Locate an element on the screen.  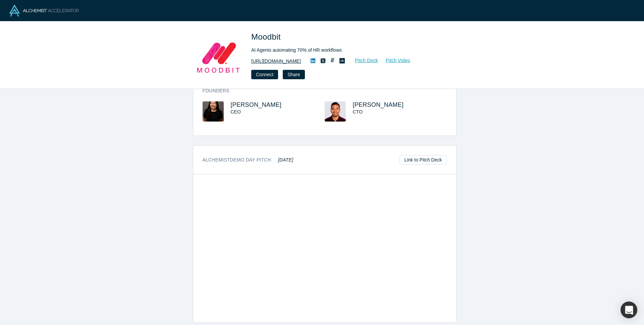
img: Alfredo Jaldin's Profile Image is located at coordinates (335, 111).